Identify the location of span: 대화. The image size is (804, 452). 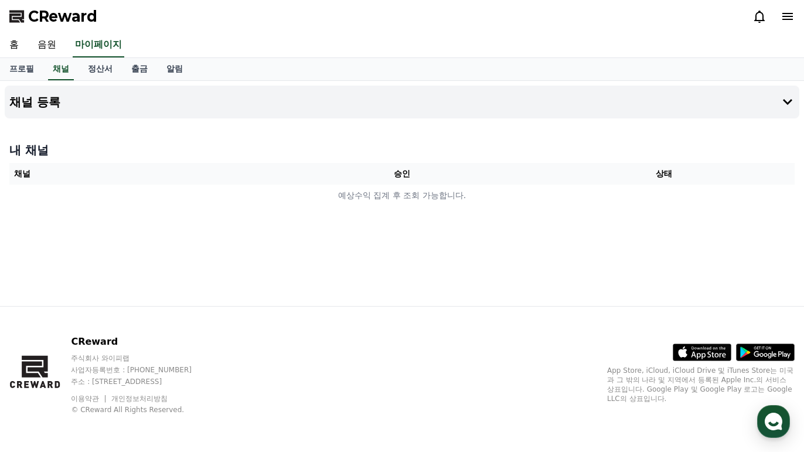
(114, 377).